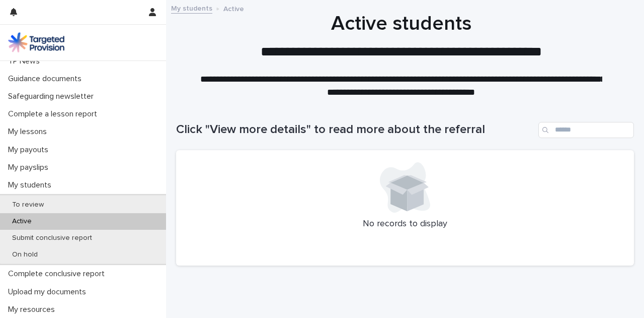 The image size is (644, 318). I want to click on p: Complete a lesson report, so click(54, 114).